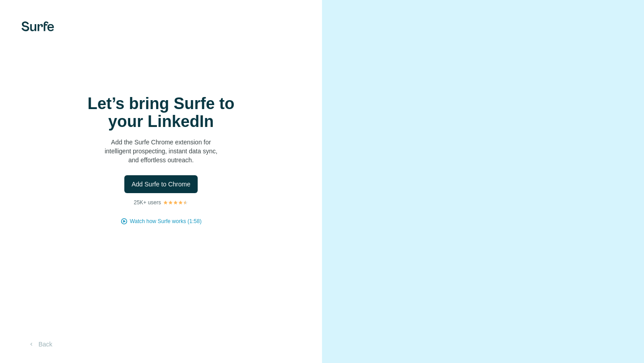 Image resolution: width=644 pixels, height=363 pixels. I want to click on span: Watch how Surfe works (1:58), so click(166, 221).